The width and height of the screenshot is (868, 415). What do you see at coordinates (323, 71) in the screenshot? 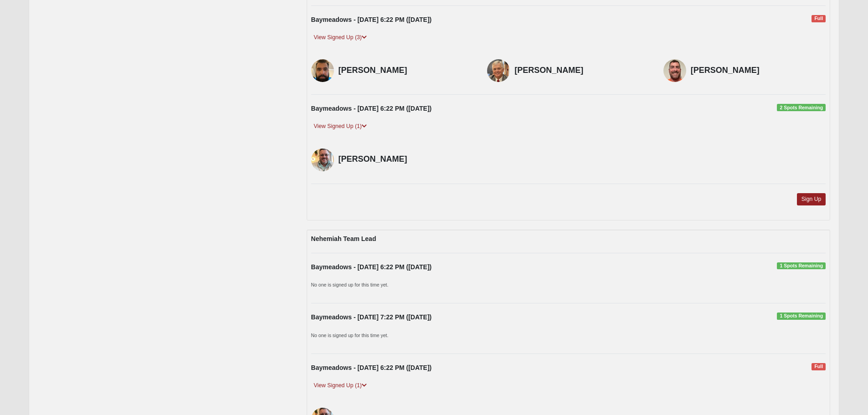
I see `img: Jose Marrero` at bounding box center [323, 71].